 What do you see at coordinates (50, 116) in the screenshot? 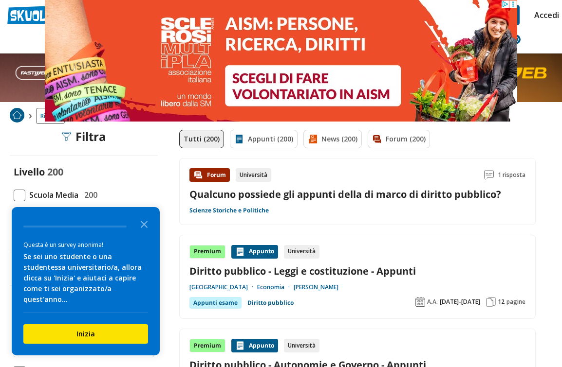
I see `span: Ricerca` at bounding box center [50, 116].